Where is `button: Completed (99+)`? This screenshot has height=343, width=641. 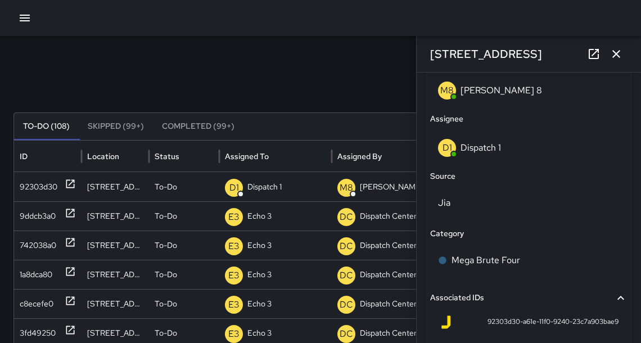
button: Completed (99+) is located at coordinates (198, 127).